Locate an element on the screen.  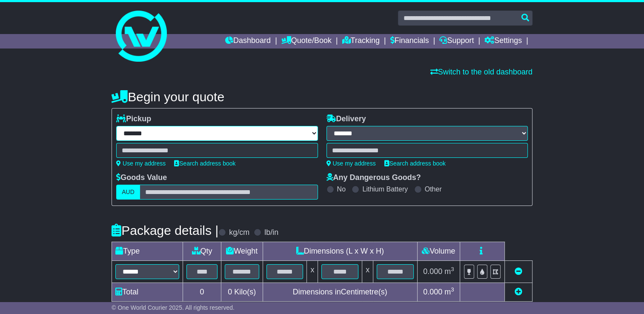
a: Support is located at coordinates (456, 41).